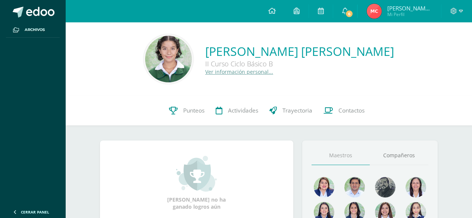 Image resolution: width=472 pixels, height=218 pixels. Describe the element at coordinates (355, 187) in the screenshot. I see `img: 1e7bfa517bf798cc96a9d855bf172288.png` at that location.